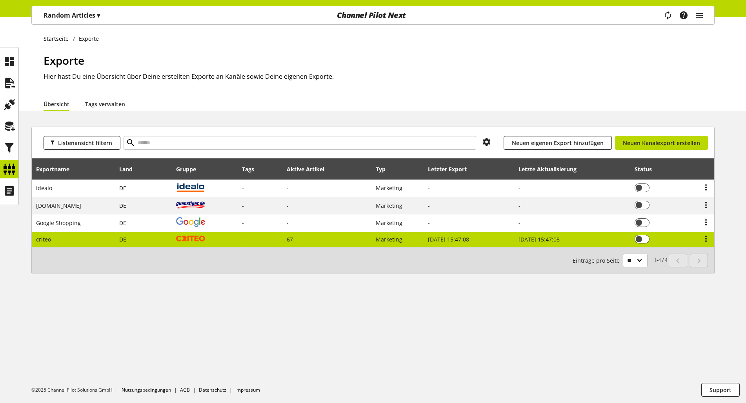 The width and height of the screenshot is (746, 403). What do you see at coordinates (44, 239) in the screenshot?
I see `span: criteo` at bounding box center [44, 239].